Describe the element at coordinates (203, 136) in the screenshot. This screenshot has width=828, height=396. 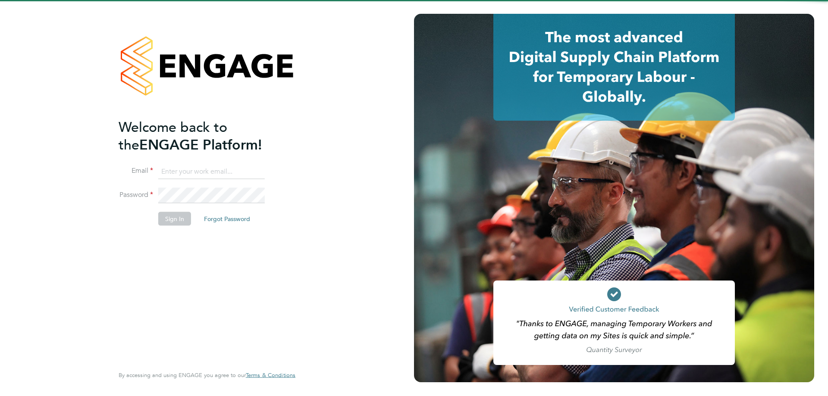
I see `h2: ENGAGE Platform!` at that location.